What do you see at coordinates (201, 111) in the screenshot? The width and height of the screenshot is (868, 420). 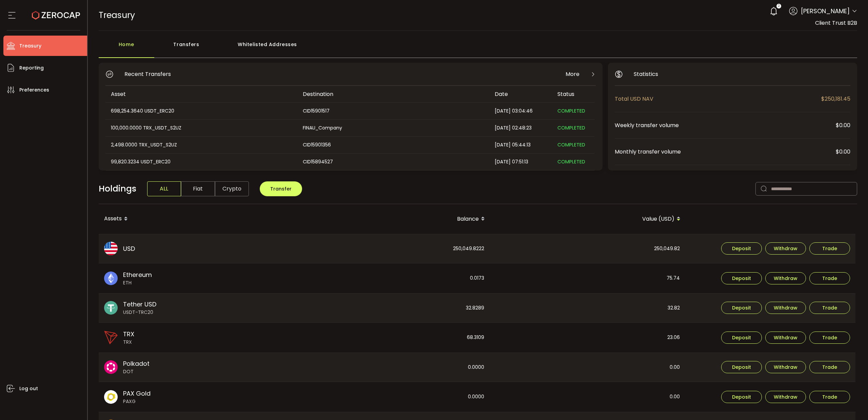 I see `div: 698,254.3640 USDT_ERC20` at bounding box center [201, 111].